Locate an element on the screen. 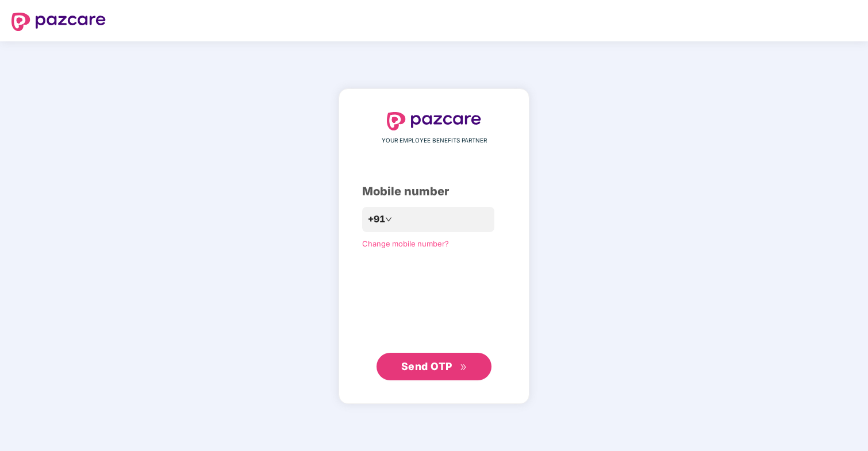 Image resolution: width=868 pixels, height=451 pixels. span: +91 is located at coordinates (377, 219).